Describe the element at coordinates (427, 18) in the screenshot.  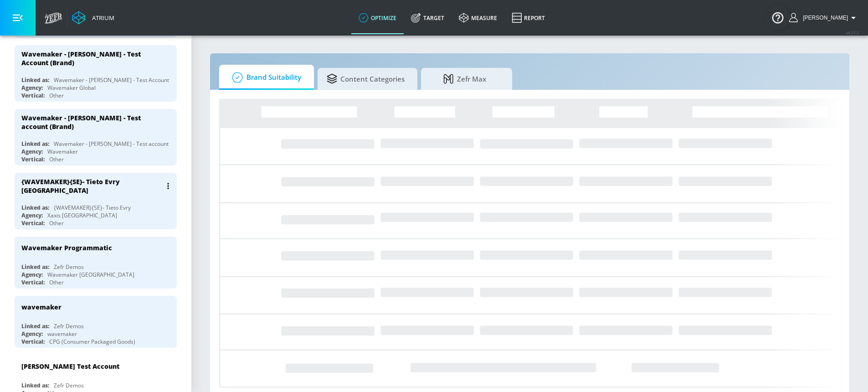
I see `a: Target` at that location.